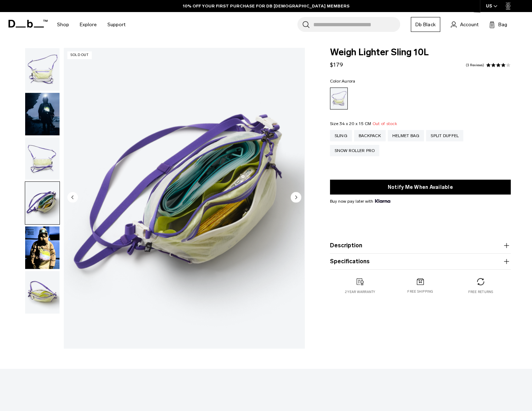  Describe the element at coordinates (80, 55) in the screenshot. I see `p: Sold Out` at that location.